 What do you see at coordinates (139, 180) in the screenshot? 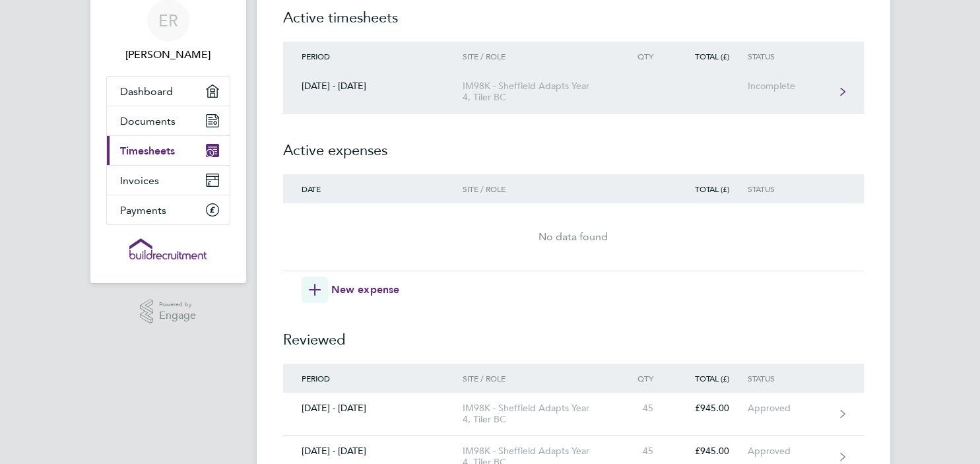
I see `span: Invoices` at bounding box center [139, 180].